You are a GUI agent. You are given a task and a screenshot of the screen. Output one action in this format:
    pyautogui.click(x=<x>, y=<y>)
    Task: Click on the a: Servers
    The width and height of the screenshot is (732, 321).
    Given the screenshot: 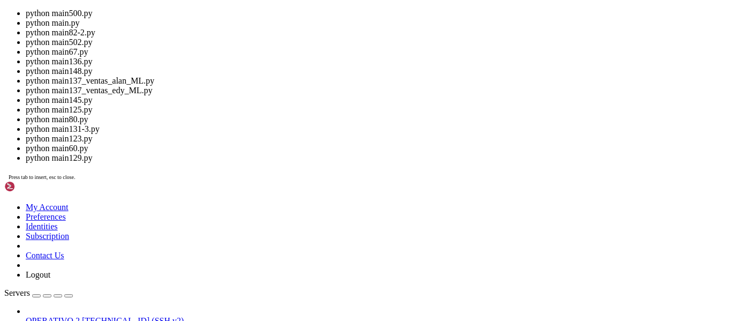 What is the action you would take?
    pyautogui.click(x=39, y=293)
    